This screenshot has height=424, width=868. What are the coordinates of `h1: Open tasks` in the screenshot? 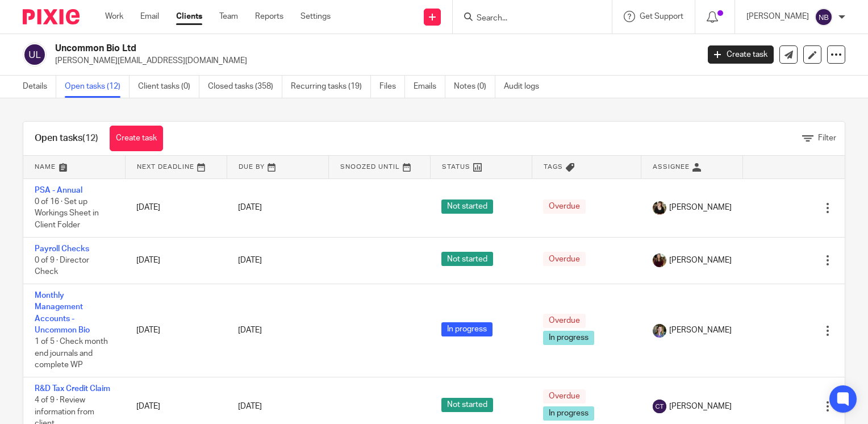 It's located at (67, 138).